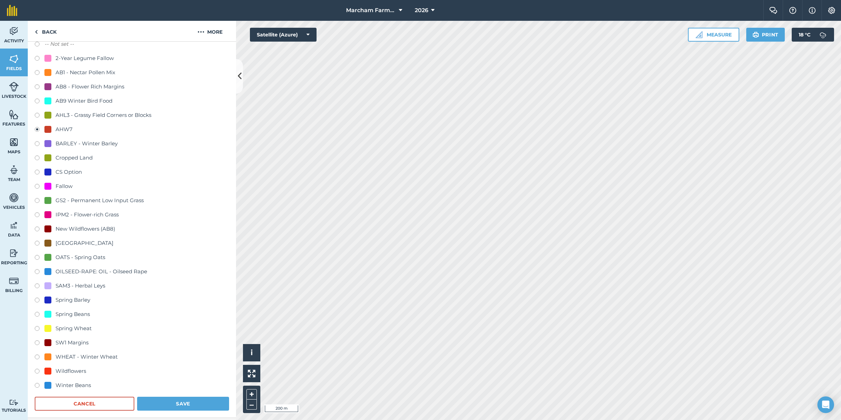 This screenshot has width=841, height=420. Describe the element at coordinates (90, 87) in the screenshot. I see `div: AB8 - Flower Rich Margins` at that location.